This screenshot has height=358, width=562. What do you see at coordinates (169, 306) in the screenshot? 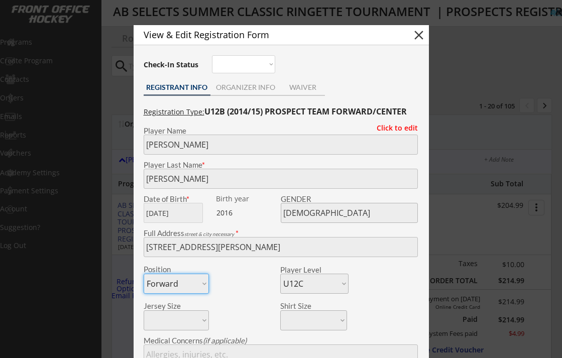
I see `div: Jersey Size` at bounding box center [169, 306].